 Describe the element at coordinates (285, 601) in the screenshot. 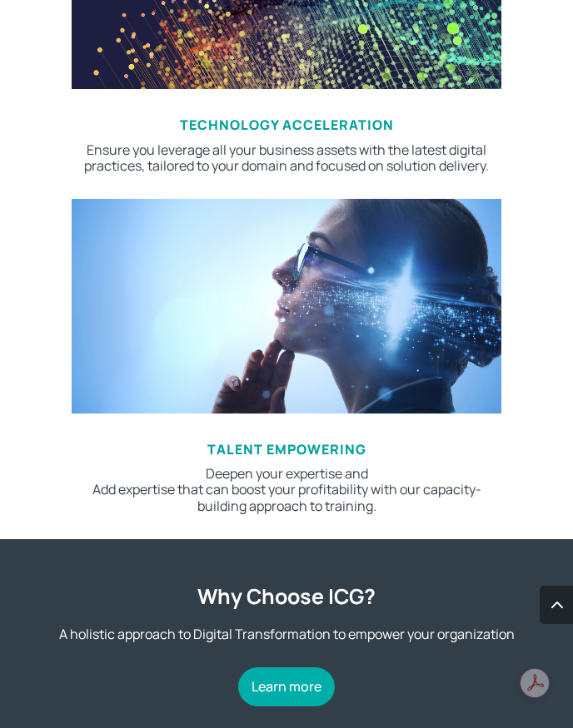

I see `h2: Why Choose ICG?` at that location.